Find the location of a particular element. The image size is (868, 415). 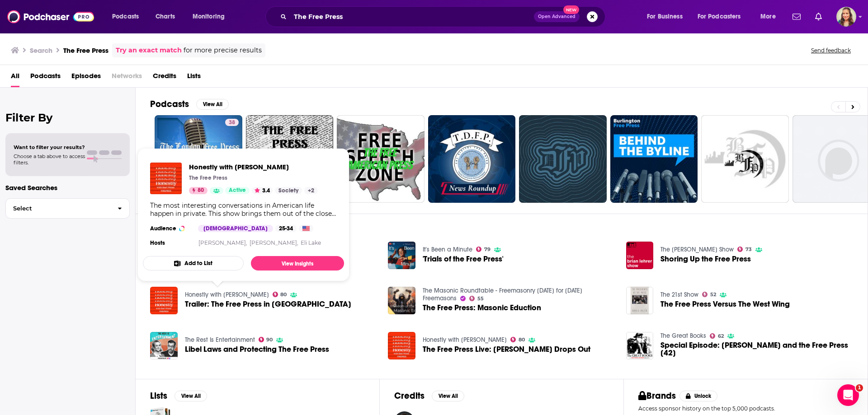

h2: Podcasts is located at coordinates (170, 104).